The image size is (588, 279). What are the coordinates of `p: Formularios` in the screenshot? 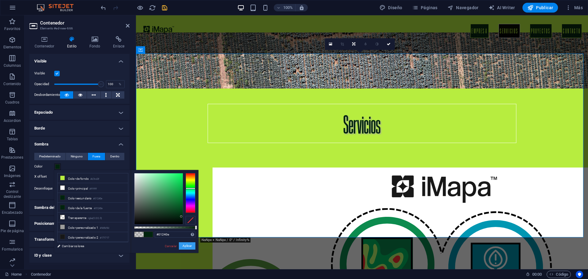 It's located at (12, 249).